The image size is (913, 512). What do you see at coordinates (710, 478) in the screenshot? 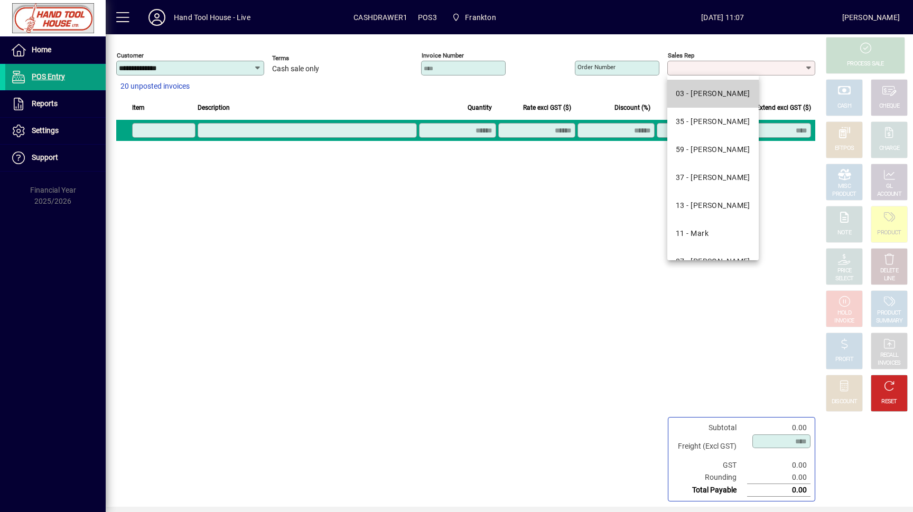
I see `td: Rounding` at bounding box center [710, 478].